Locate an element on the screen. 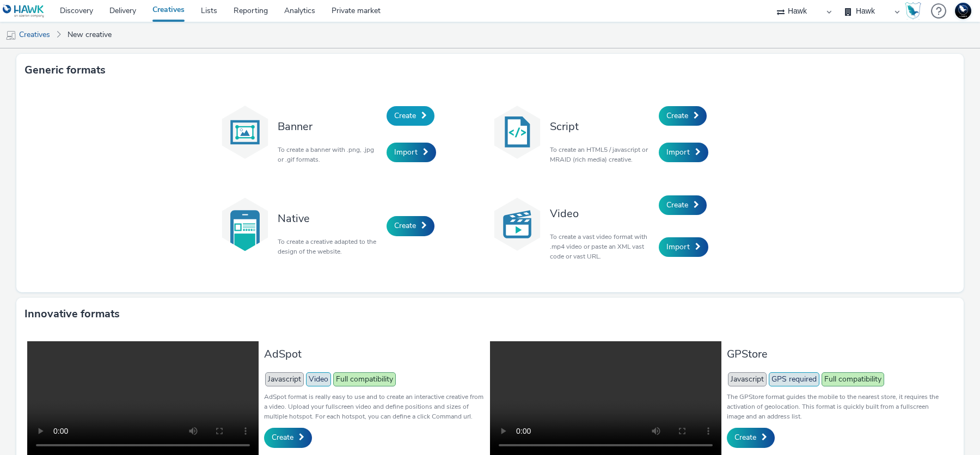  h3: Banner is located at coordinates (329, 126).